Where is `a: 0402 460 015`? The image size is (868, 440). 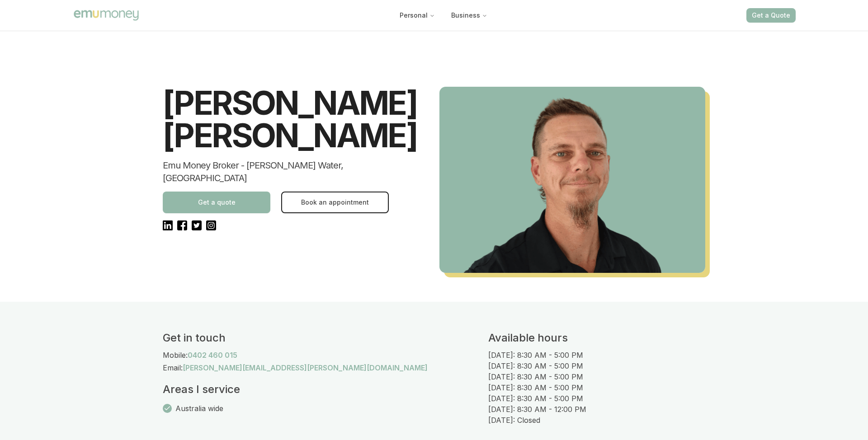 a: 0402 460 015 is located at coordinates (212, 355).